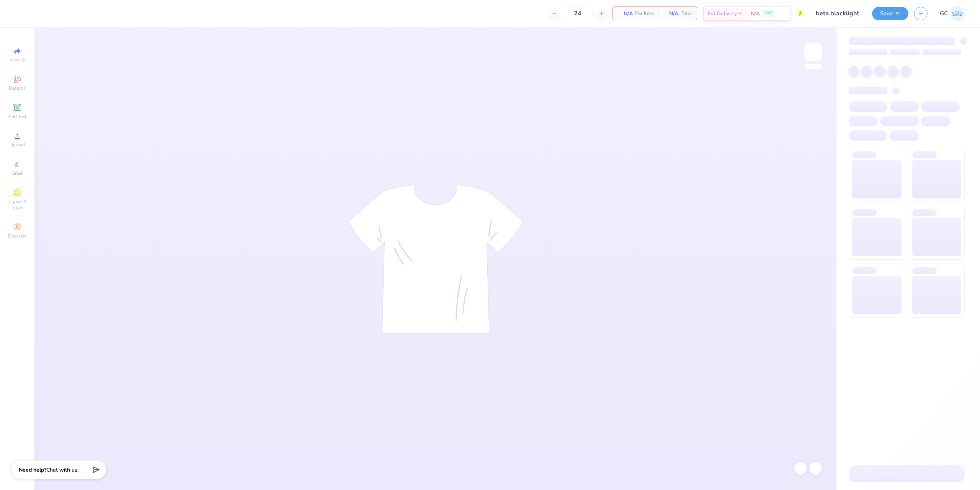 This screenshot has height=490, width=980. I want to click on span: Decorate, so click(17, 236).